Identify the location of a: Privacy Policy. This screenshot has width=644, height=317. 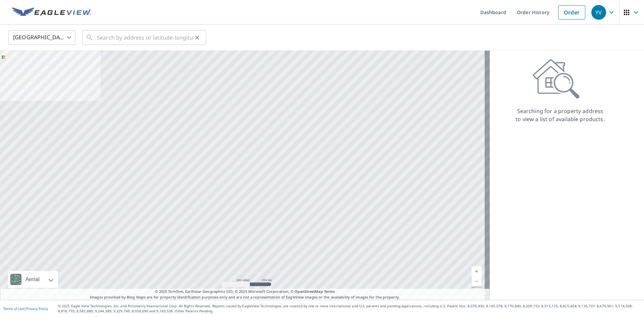
(37, 308).